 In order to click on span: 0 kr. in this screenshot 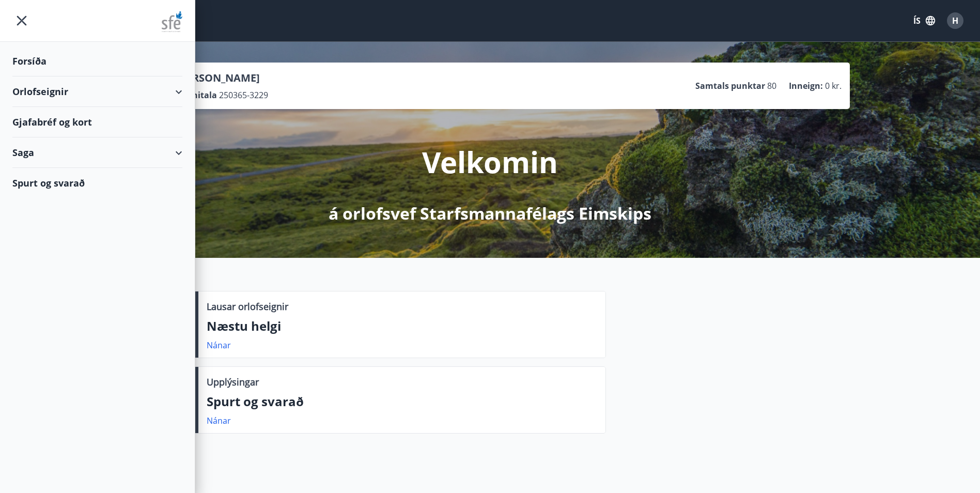, I will do `click(833, 85)`.